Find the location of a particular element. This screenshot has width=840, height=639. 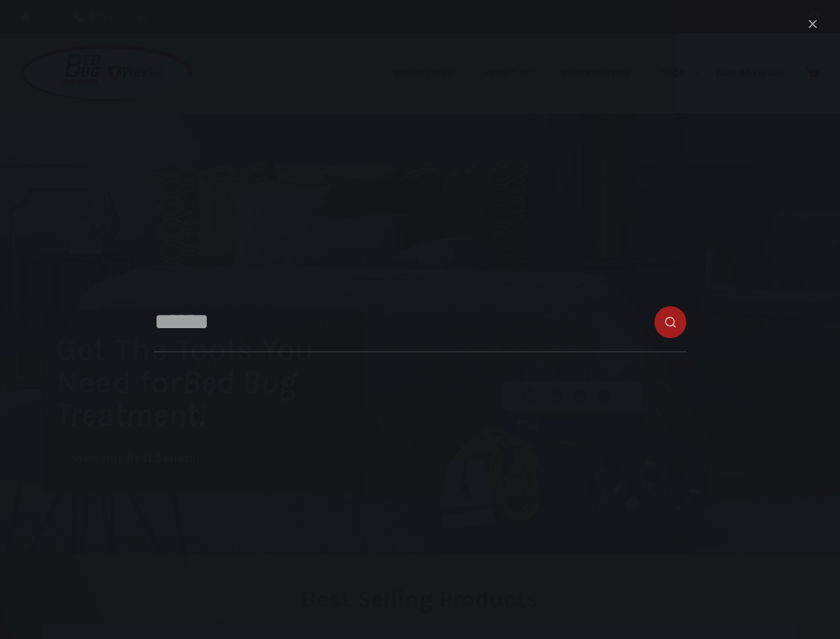

a: Shop is located at coordinates (679, 73).